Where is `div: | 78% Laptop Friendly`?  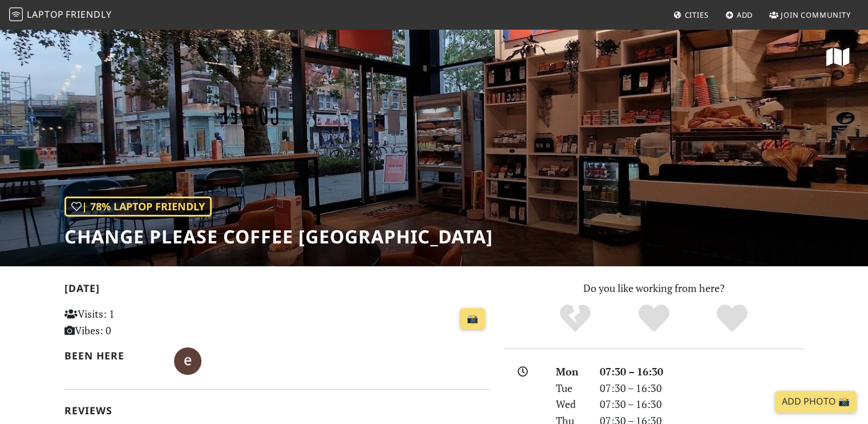
div: | 78% Laptop Friendly is located at coordinates (138, 206).